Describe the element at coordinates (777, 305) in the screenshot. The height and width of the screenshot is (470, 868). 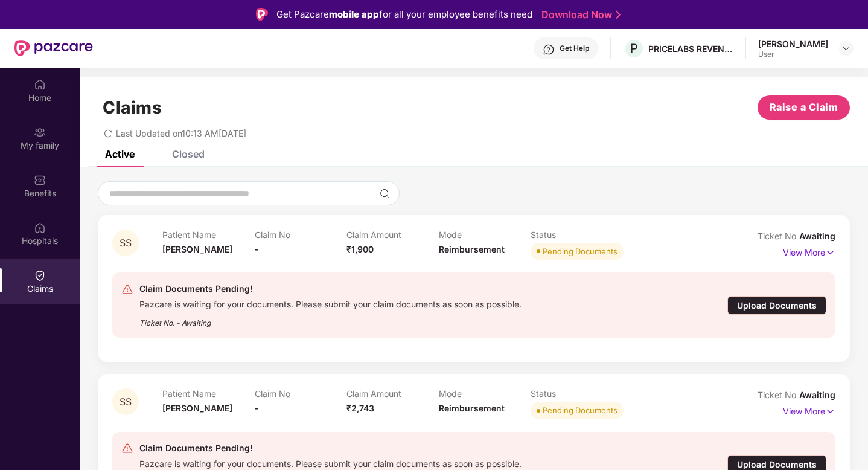
I see `div: Upload Documents` at that location.